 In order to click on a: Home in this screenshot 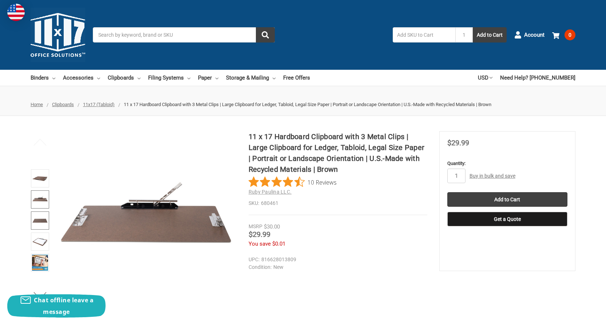, I will do `click(37, 104)`.